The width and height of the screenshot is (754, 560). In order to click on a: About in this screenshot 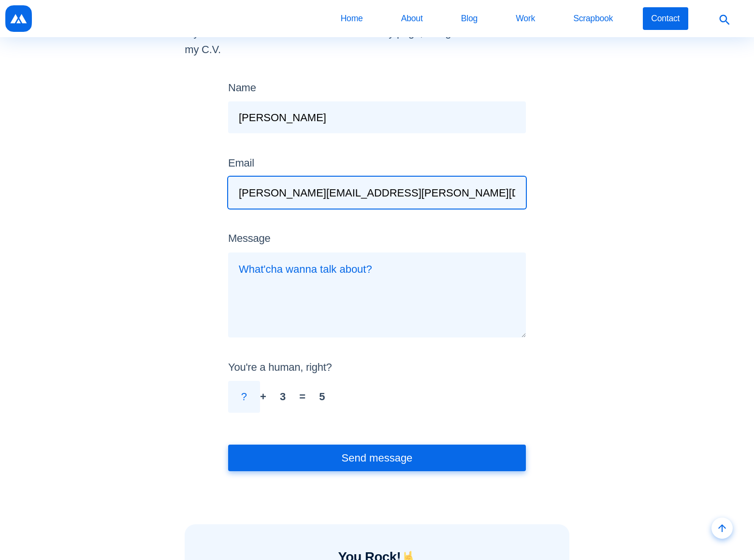, I will do `click(411, 18)`.